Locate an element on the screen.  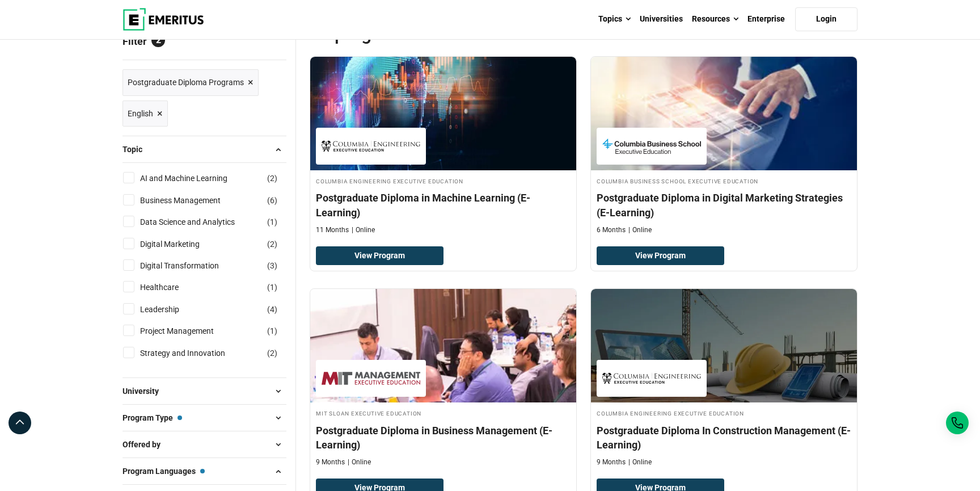
p: 11 Months is located at coordinates (333, 230).